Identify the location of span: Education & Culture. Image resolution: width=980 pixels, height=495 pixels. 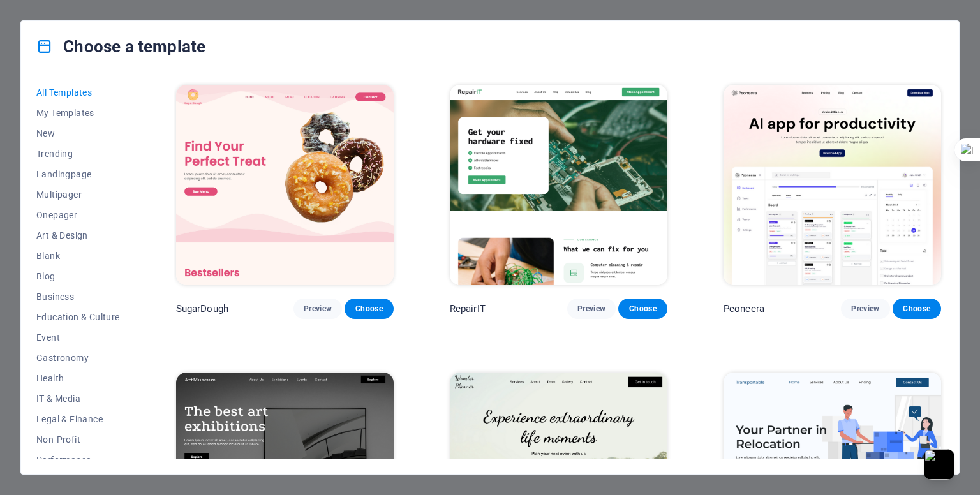
(78, 317).